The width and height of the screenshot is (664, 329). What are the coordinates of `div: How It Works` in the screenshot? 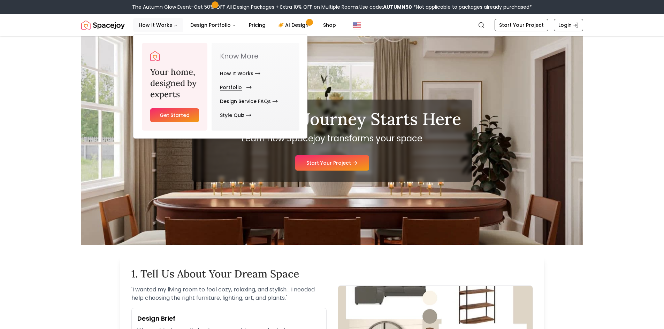 It's located at (221, 87).